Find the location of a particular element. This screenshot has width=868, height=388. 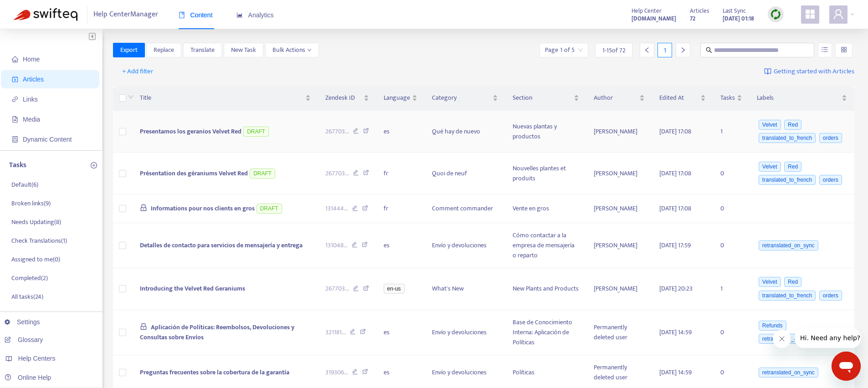

button: unordered-list is located at coordinates (824, 50).